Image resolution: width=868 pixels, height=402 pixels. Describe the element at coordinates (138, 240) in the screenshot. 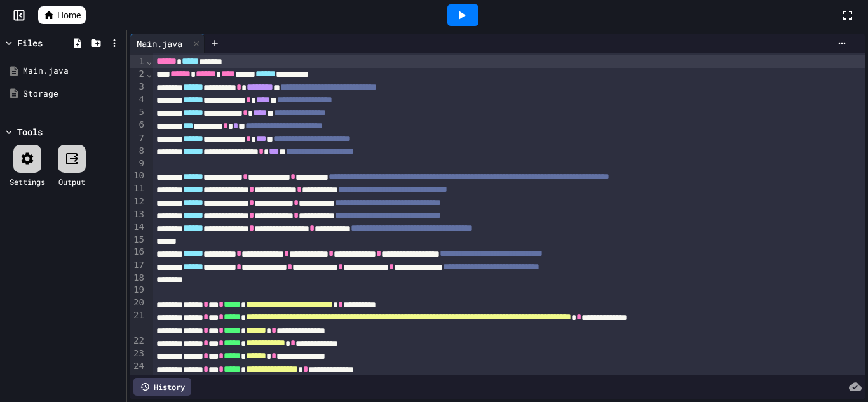

I see `div: 15` at that location.